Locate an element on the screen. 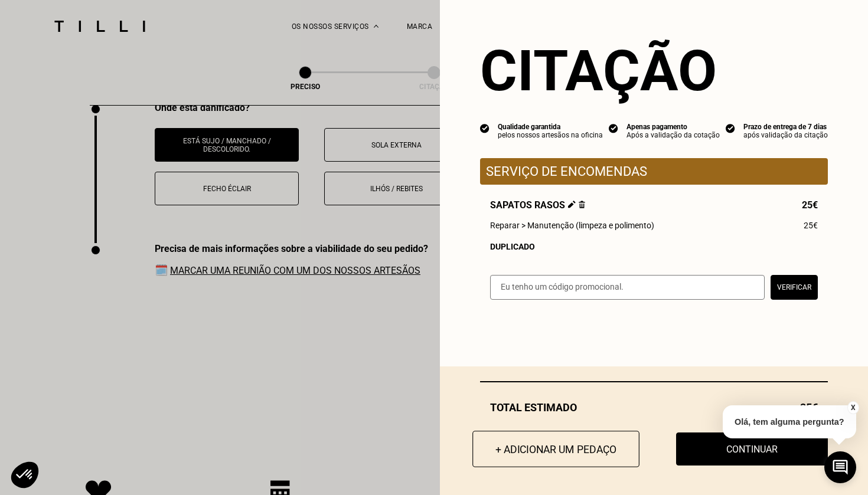 The width and height of the screenshot is (868, 495). div: pelos nossos artesãos na oficina is located at coordinates (551, 135).